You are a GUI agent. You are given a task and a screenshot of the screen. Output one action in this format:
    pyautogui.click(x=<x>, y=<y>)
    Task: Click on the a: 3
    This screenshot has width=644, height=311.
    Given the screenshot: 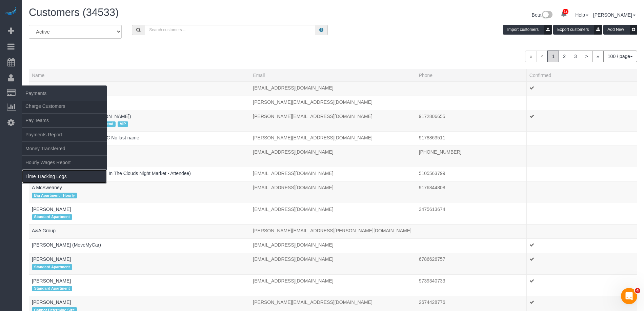 What is the action you would take?
    pyautogui.click(x=576, y=56)
    